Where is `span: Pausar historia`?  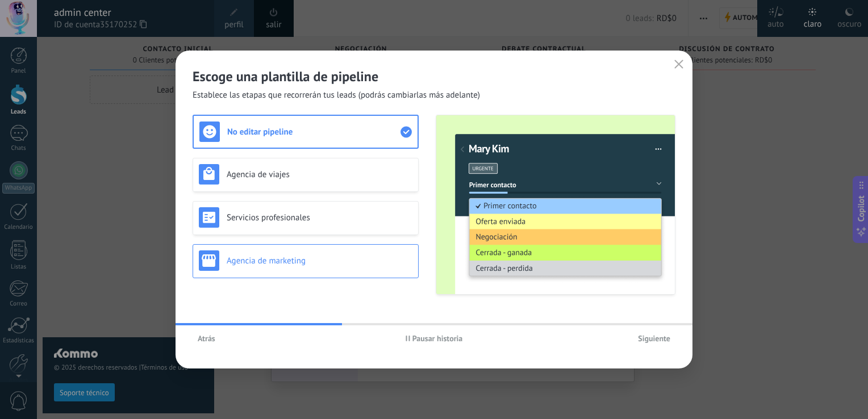 span: Pausar historia is located at coordinates (437, 338).